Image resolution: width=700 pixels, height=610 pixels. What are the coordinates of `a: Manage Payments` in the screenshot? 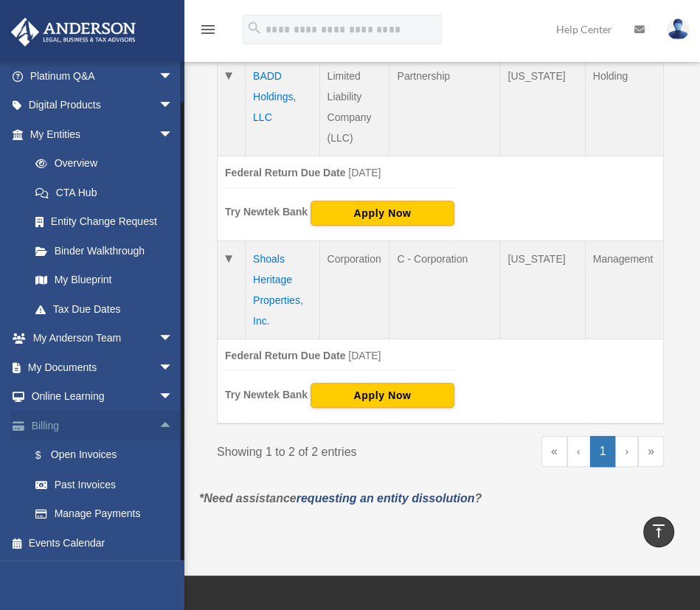 It's located at (108, 514).